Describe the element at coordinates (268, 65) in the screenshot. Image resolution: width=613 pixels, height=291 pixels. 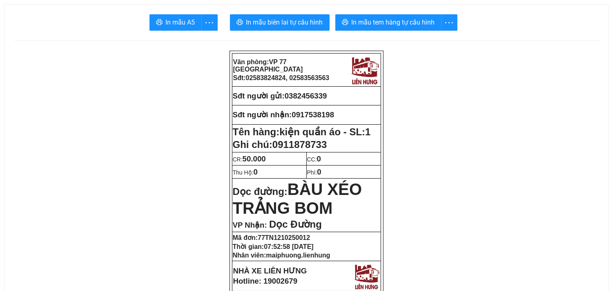
I see `strong: Văn phòng:` at that location.